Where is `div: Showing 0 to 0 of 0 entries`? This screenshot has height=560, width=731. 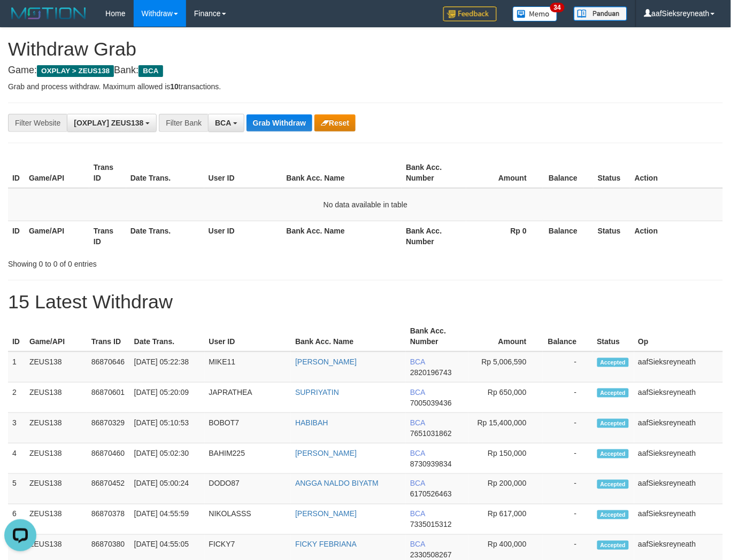 div: Showing 0 to 0 of 0 entries is located at coordinates (153, 262).